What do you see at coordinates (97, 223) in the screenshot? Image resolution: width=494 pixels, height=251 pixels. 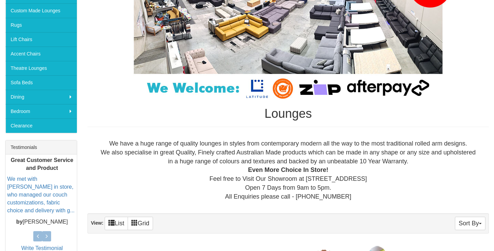 I see `strong: View:` at bounding box center [97, 223].